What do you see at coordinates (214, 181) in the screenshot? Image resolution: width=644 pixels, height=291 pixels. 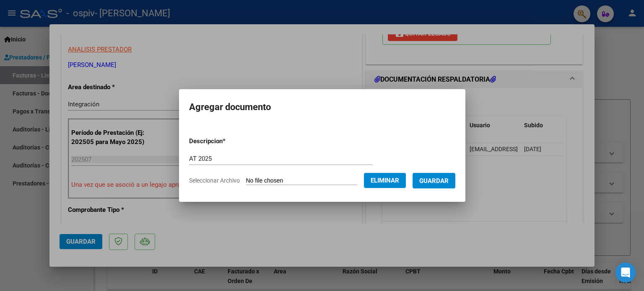 I see `span: Seleccionar Archivo` at bounding box center [214, 181].